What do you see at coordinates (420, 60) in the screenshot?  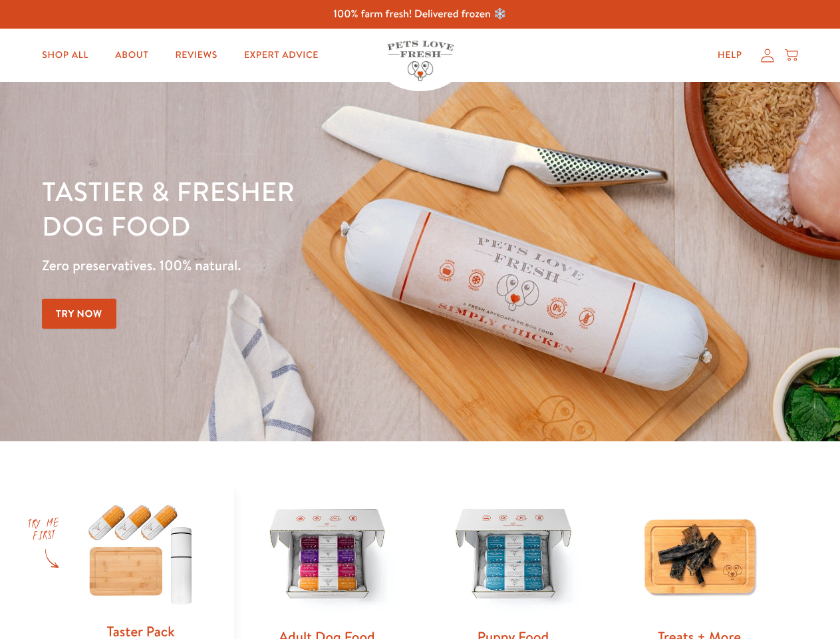 I see `img: Pets Love Fresh` at bounding box center [420, 60].